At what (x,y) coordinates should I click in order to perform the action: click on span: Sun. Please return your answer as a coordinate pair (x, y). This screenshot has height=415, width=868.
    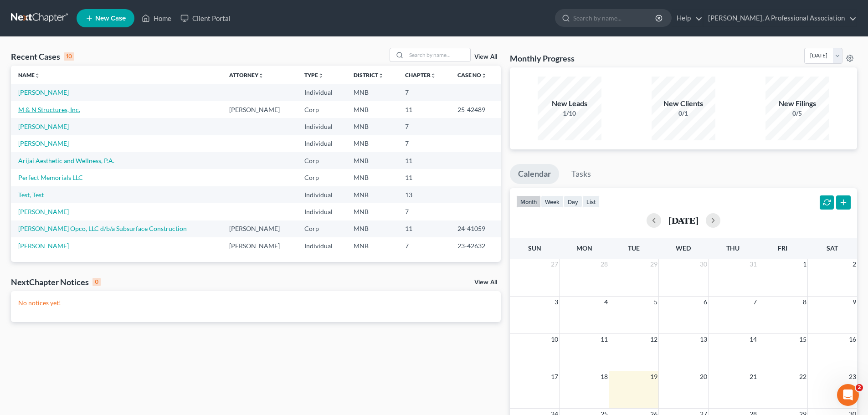
    Looking at the image, I should click on (535, 248).